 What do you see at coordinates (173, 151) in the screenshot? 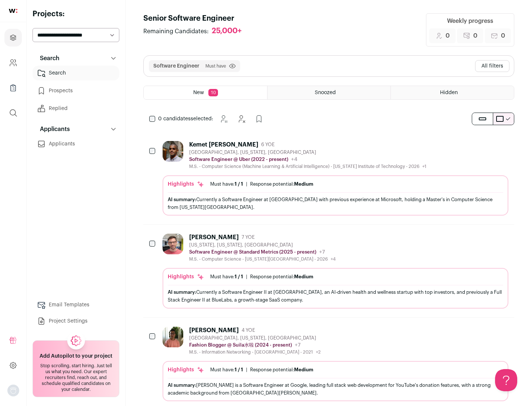
I see `img: 927442a7649886f10e33b6150e11c56b26abb7af887a5a1dd4d66526963a6550.jpg` at bounding box center [173, 151].